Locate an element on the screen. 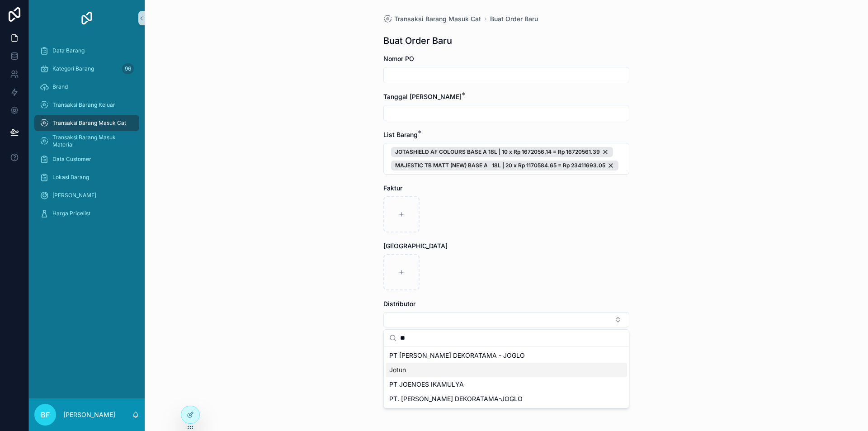  a: Data Customer is located at coordinates (87, 160).